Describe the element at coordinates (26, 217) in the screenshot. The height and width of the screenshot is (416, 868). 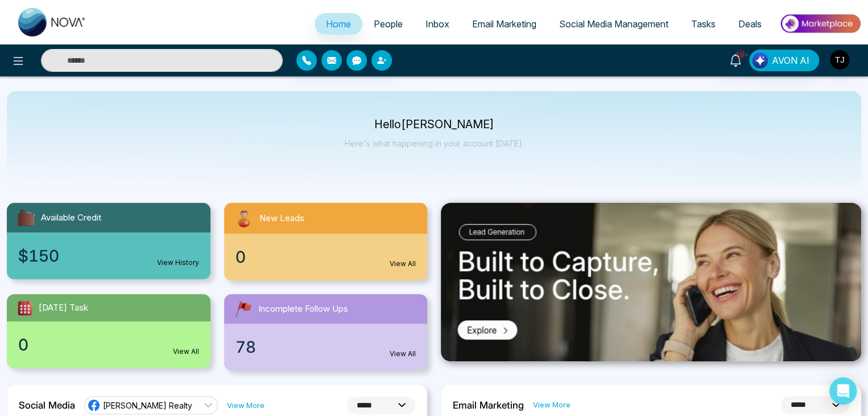
I see `img: availableCredit.svg` at that location.